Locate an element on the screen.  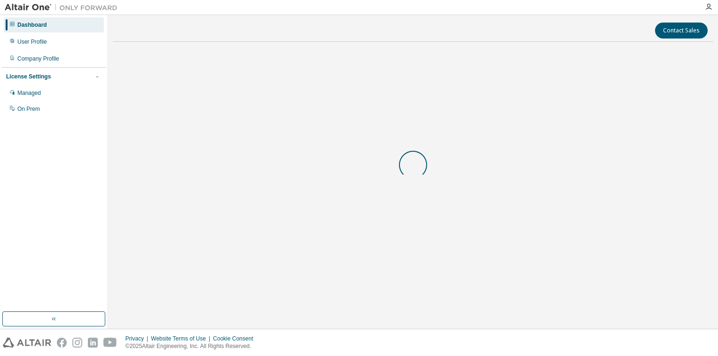
button: Contact Sales is located at coordinates (681, 31).